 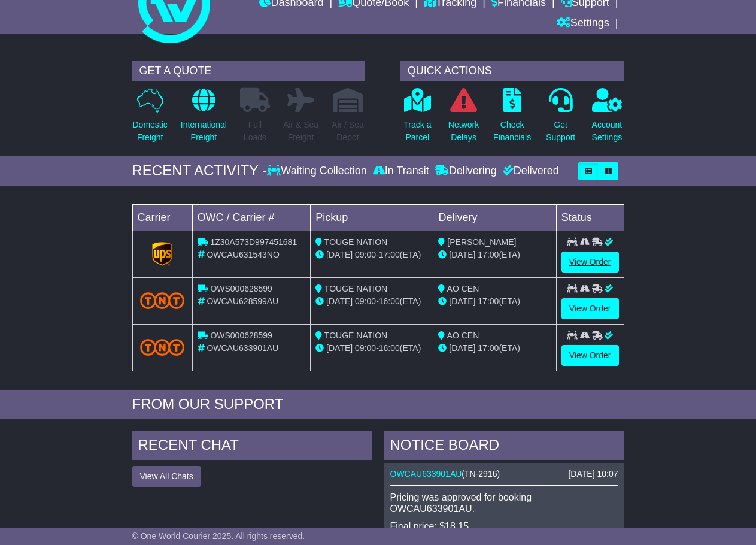 I want to click on p: Check Financials, so click(x=512, y=132).